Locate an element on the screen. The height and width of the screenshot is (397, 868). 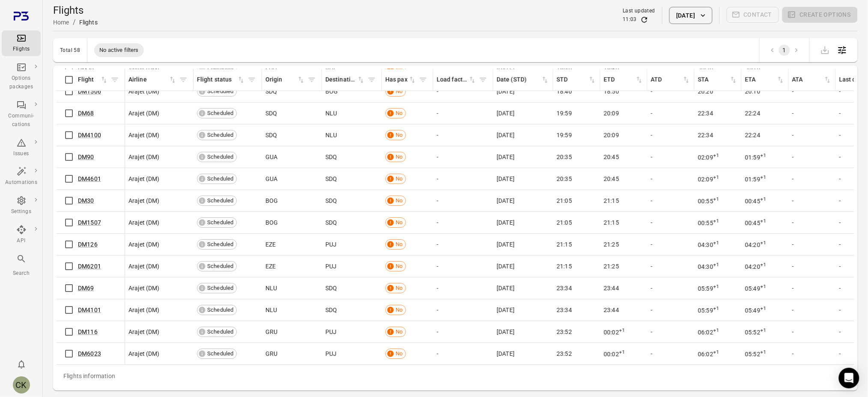
div: Sort by destination in ascending order is located at coordinates (346, 80).